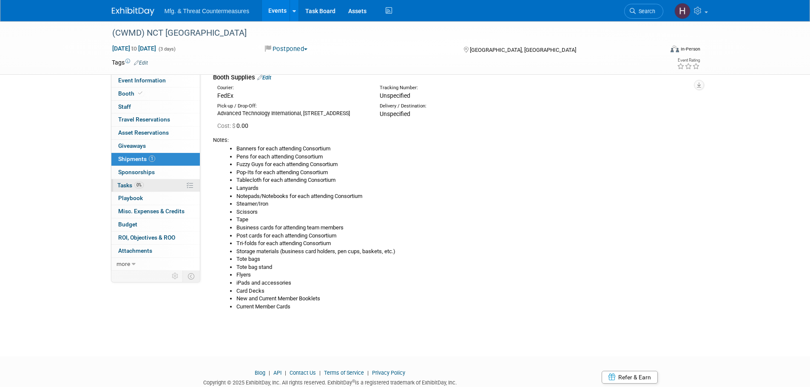  I want to click on span: ROI, Objectives & ROO, so click(147, 238).